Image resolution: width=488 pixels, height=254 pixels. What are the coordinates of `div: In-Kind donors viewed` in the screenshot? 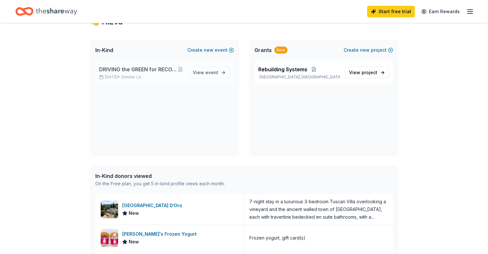 It's located at (160, 176).